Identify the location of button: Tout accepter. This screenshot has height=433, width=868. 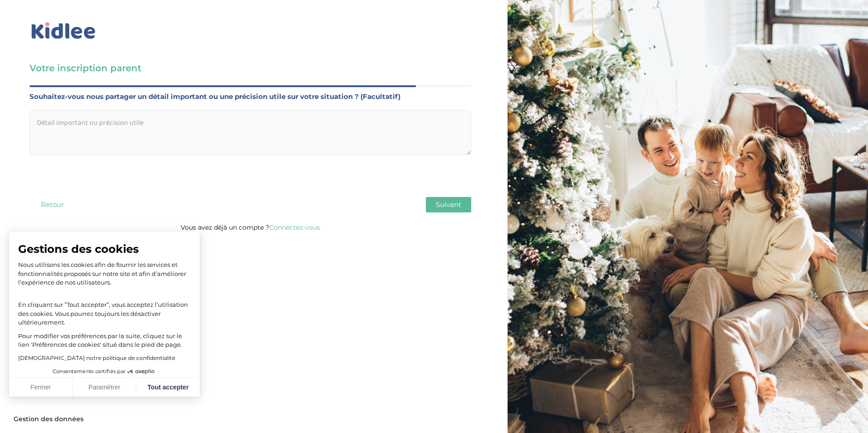
(168, 387).